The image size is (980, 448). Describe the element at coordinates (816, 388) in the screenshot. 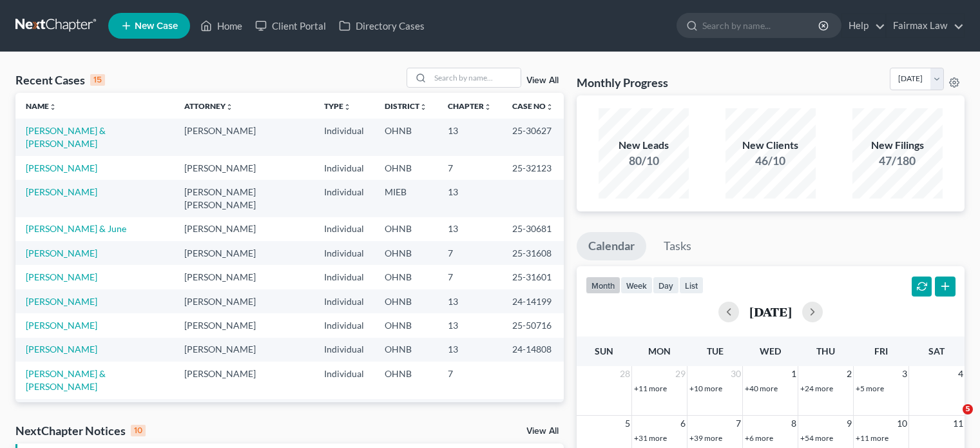

I see `a: +24 more` at that location.